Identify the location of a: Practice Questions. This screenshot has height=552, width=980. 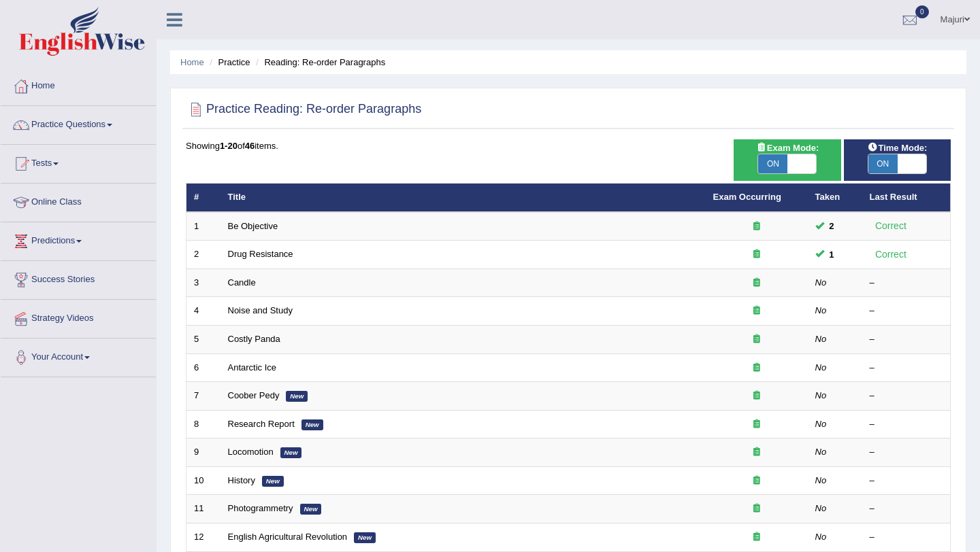
(78, 124).